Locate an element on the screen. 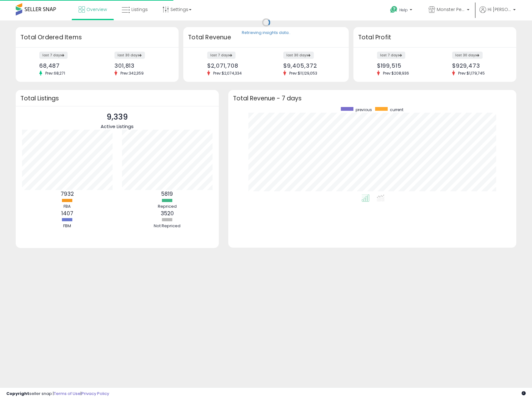 The image size is (532, 400). div: $199,515 is located at coordinates (404, 65).